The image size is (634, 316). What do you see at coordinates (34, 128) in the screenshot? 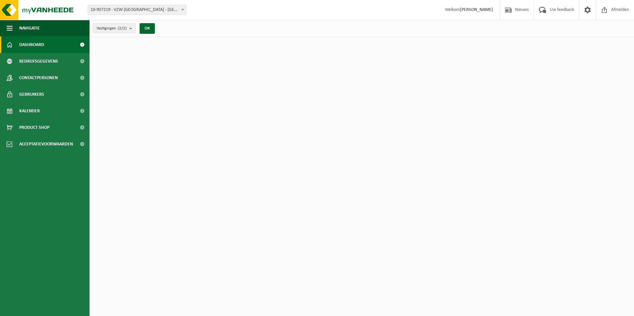
I see `span: Product Shop` at bounding box center [34, 128].